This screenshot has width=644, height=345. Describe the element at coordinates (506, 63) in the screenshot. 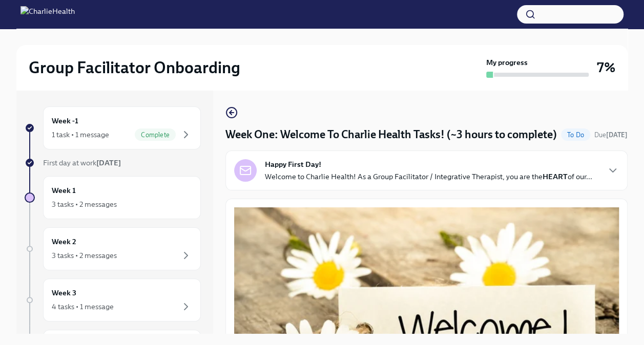

I see `strong: My progress` at that location.